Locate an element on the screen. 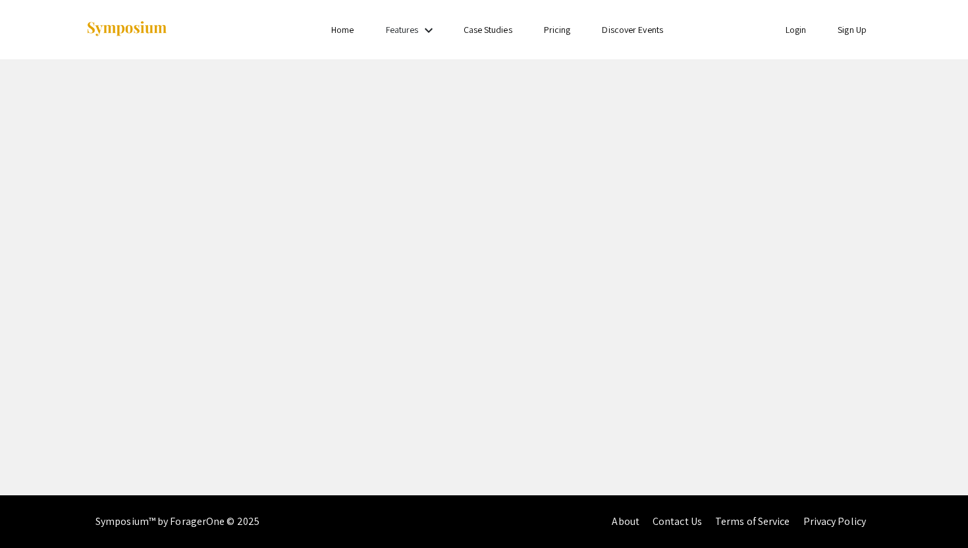 The image size is (968, 548). a: Sign Up is located at coordinates (852, 30).